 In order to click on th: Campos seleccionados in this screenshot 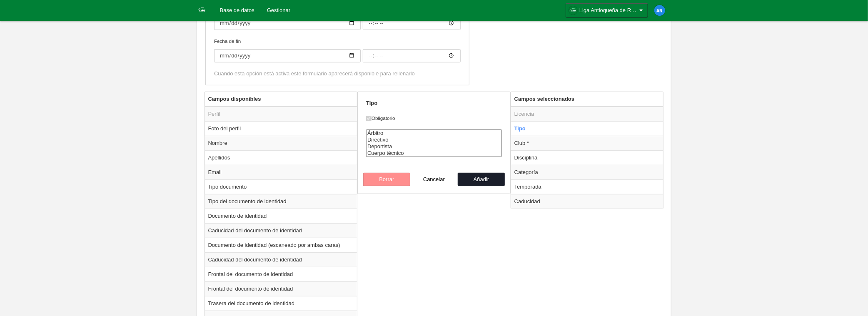, I will do `click(587, 99)`.